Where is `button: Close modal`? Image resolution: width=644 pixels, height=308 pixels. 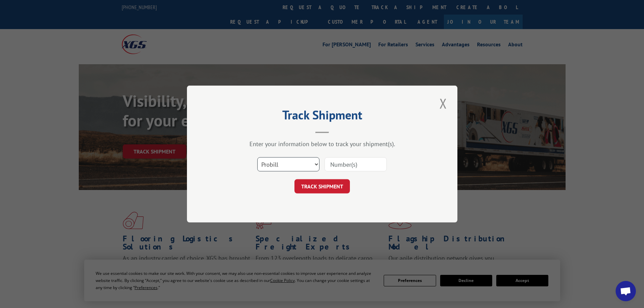 button: Close modal is located at coordinates (443, 103).